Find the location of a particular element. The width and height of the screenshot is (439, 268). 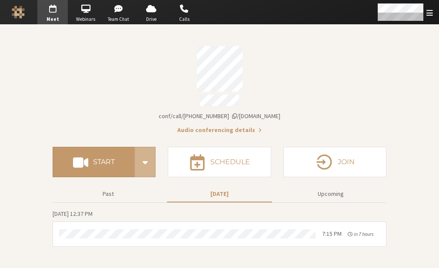

span: Copy my meeting room link is located at coordinates (219, 116).